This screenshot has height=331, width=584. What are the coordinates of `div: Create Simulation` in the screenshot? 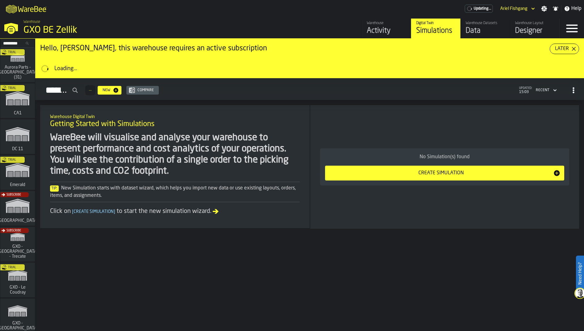 It's located at (441, 173).